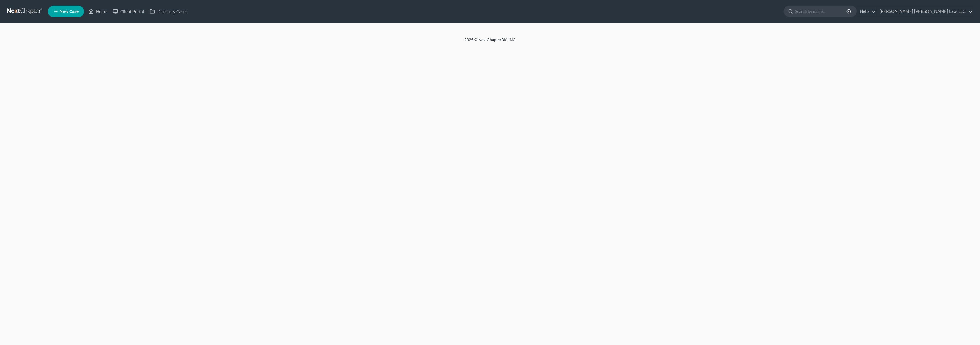 This screenshot has width=980, height=345. I want to click on div: 2025 © NextChapterBK, INC, so click(490, 42).